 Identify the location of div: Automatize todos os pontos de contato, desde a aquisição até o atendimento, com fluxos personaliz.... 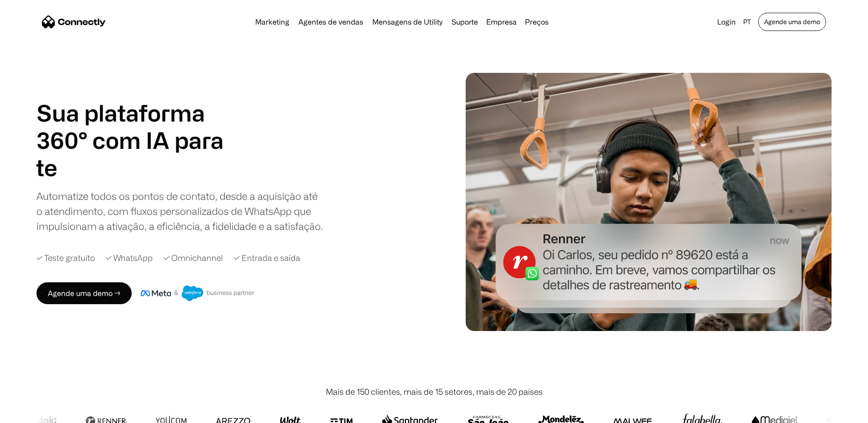
(180, 211).